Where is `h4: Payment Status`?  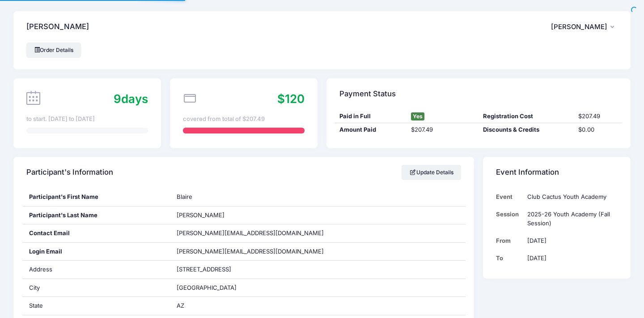 h4: Payment Status is located at coordinates (368, 94).